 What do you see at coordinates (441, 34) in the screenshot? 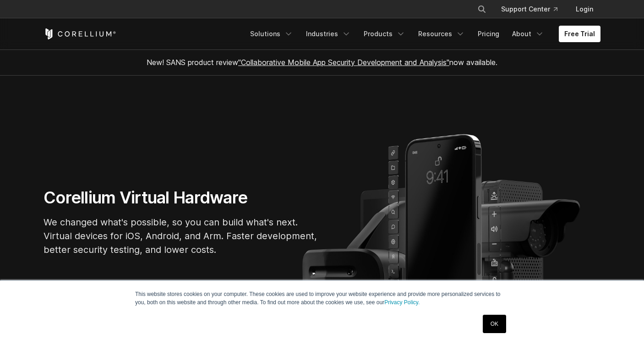
I see `a: Resources` at bounding box center [441, 34].